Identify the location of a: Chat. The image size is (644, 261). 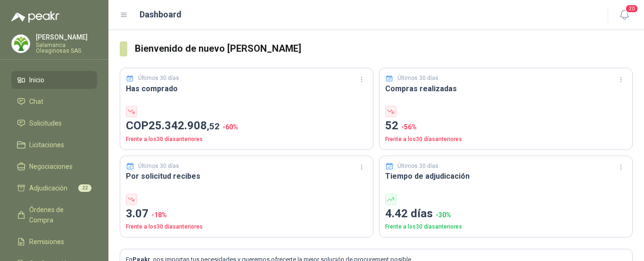
(54, 102).